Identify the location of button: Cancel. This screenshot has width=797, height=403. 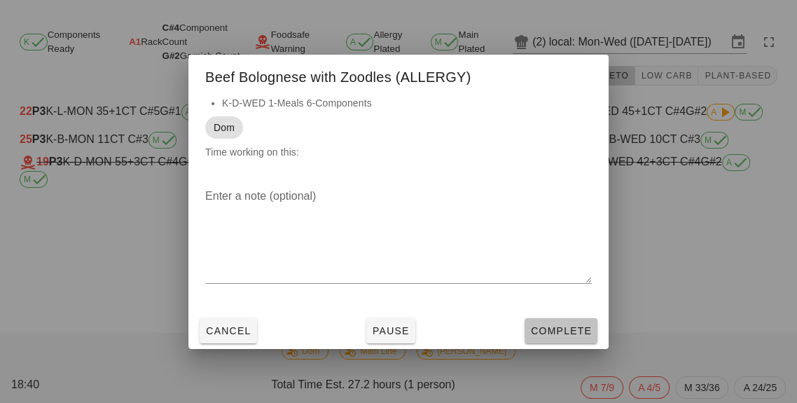
(228, 331).